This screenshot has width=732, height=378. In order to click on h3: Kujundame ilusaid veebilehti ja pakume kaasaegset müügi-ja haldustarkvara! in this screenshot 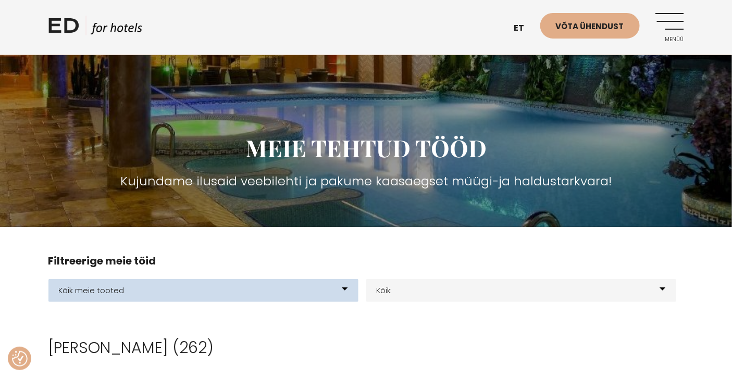, I will do `click(366, 181)`.